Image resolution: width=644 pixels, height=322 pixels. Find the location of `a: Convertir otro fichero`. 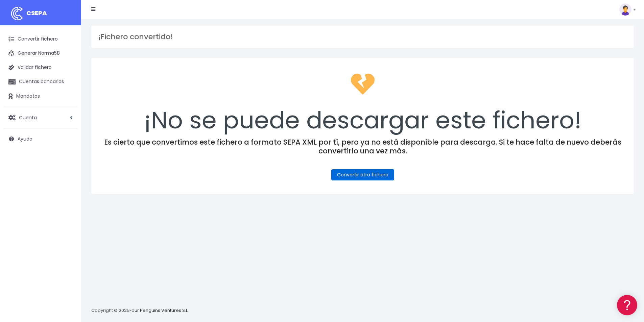

a: Convertir otro fichero is located at coordinates (363, 175).